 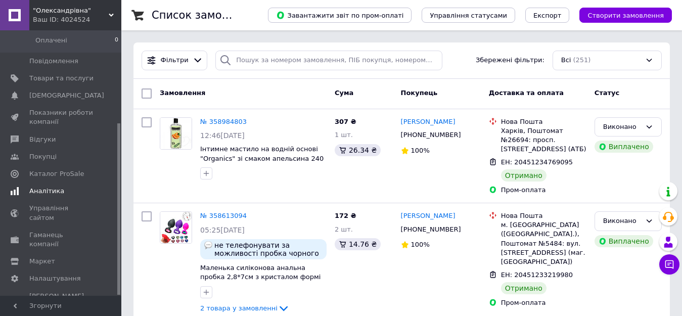 I want to click on span: (251), so click(x=581, y=60).